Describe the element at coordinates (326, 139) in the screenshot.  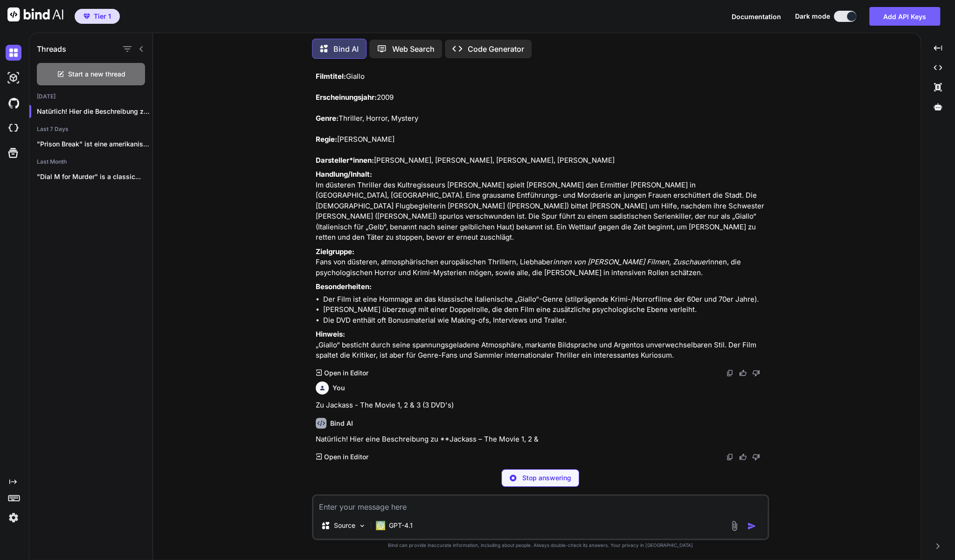
I see `strong: Regie:` at that location.